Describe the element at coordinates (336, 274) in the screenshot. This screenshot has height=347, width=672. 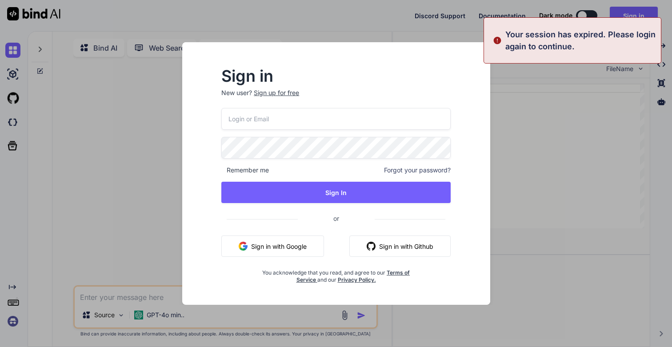
I see `div: You acknowledge that you read, and agree to our and our` at that location.